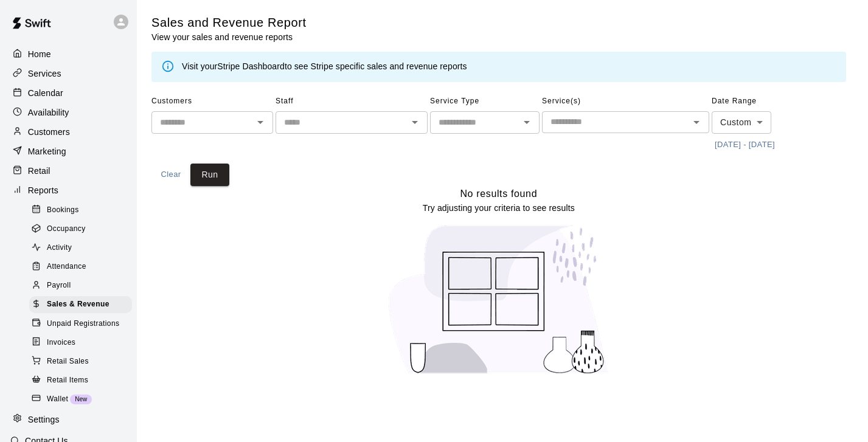  I want to click on a: Availability, so click(68, 112).